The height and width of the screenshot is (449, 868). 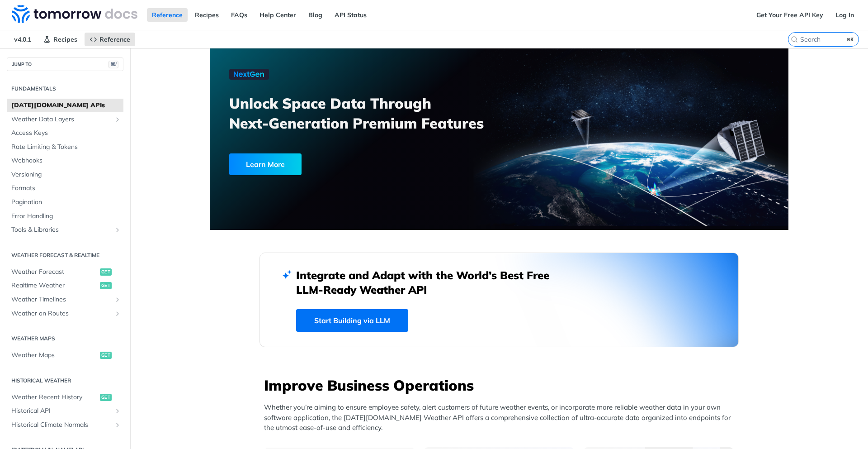 What do you see at coordinates (341, 164) in the screenshot?
I see `a: Learn More` at bounding box center [341, 164].